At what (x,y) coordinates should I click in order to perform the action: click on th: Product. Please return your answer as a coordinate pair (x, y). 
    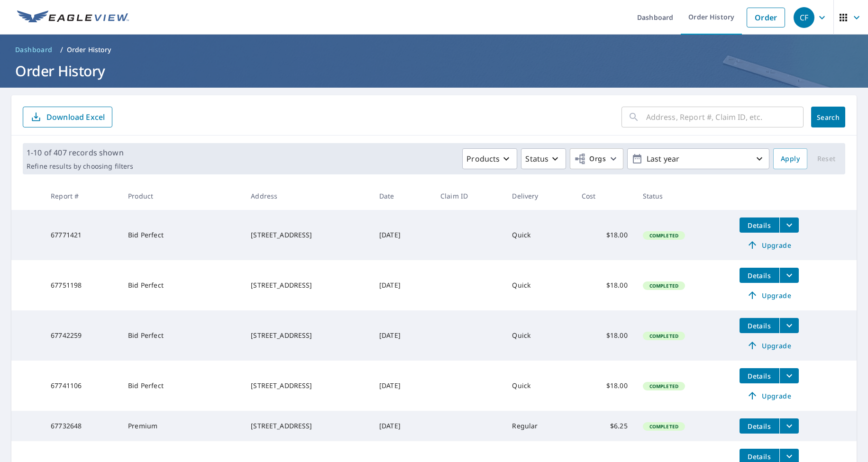
    Looking at the image, I should click on (182, 195).